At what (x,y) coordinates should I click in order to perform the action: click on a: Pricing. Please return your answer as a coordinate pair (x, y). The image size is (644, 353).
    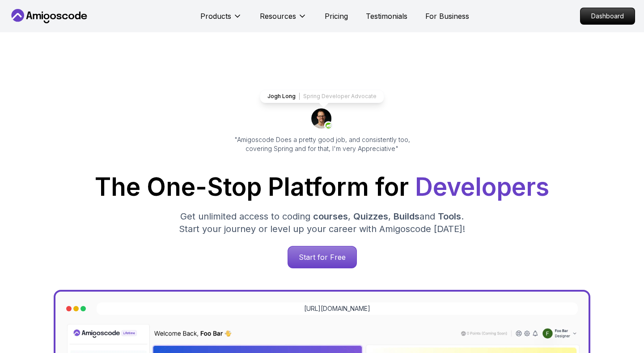
    Looking at the image, I should click on (336, 16).